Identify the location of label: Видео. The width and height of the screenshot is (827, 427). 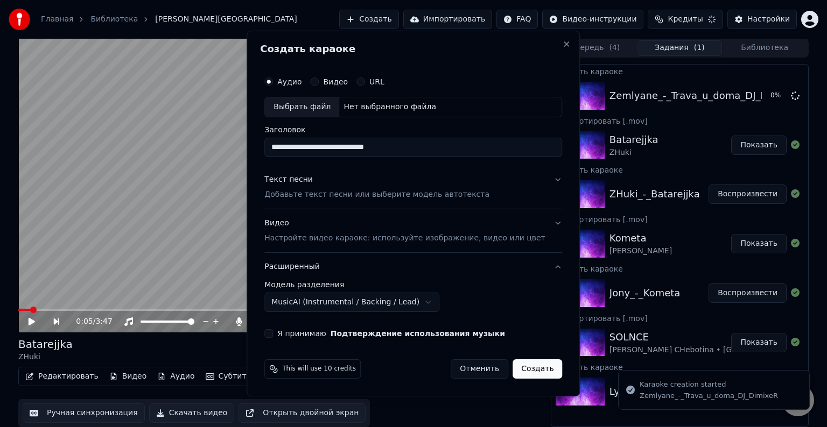
(335, 82).